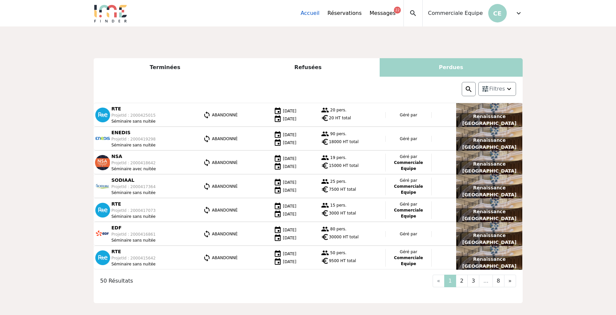 This screenshot has width=616, height=315. I want to click on nav: Page navigation, so click(414, 281).